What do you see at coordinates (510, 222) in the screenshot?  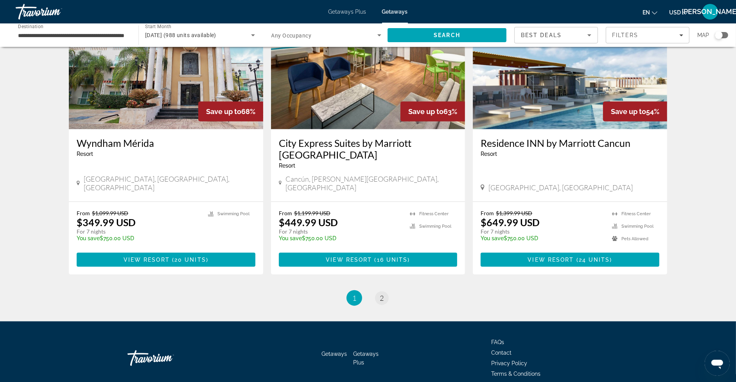 I see `p: $649.99 USD` at bounding box center [510, 222].